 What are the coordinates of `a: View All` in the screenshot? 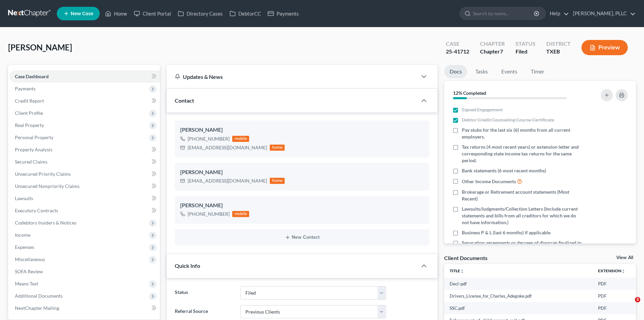 It's located at (625, 257).